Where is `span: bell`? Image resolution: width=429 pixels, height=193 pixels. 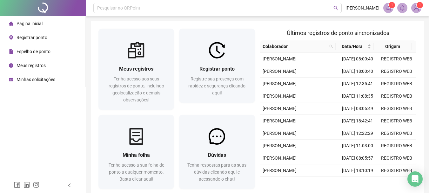
span: bell is located at coordinates (402, 8).